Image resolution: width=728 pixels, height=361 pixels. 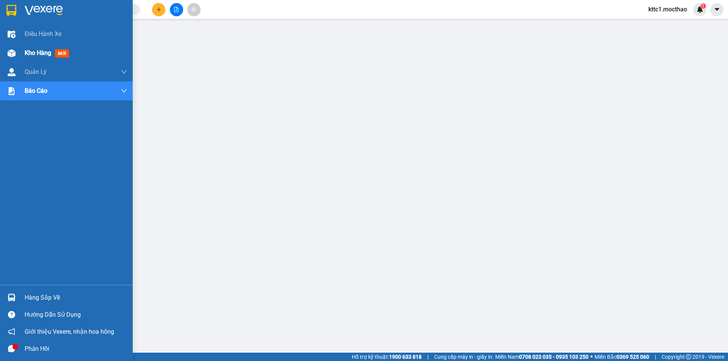 What do you see at coordinates (11, 91) in the screenshot?
I see `img: solution-icon` at bounding box center [11, 91].